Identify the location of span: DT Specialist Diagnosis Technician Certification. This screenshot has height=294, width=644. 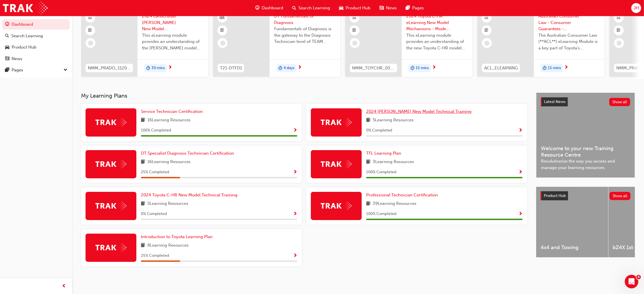
(188, 153).